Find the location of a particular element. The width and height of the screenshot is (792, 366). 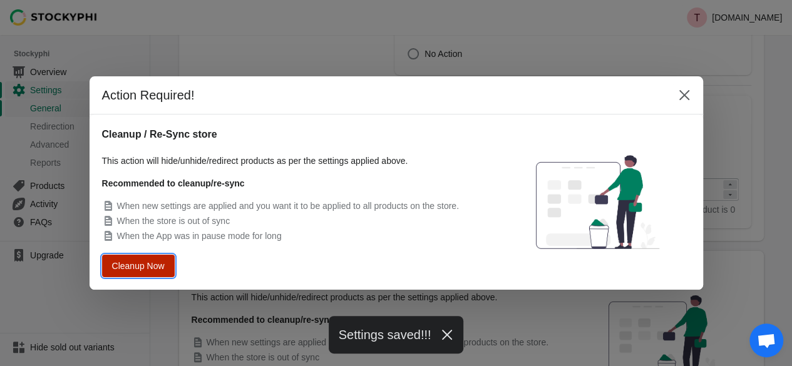

span: When new settings are applied and you want it to be applied to all products on the store. is located at coordinates (288, 206).